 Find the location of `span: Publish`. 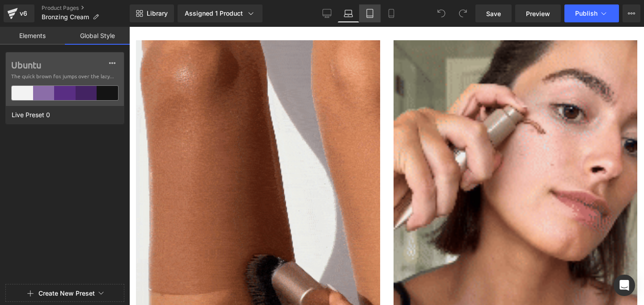

span: Publish is located at coordinates (586, 14).